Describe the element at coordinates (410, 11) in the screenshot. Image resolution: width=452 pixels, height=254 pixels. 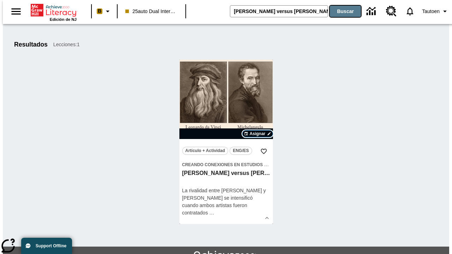
I see `a: Notificaciones` at that location.